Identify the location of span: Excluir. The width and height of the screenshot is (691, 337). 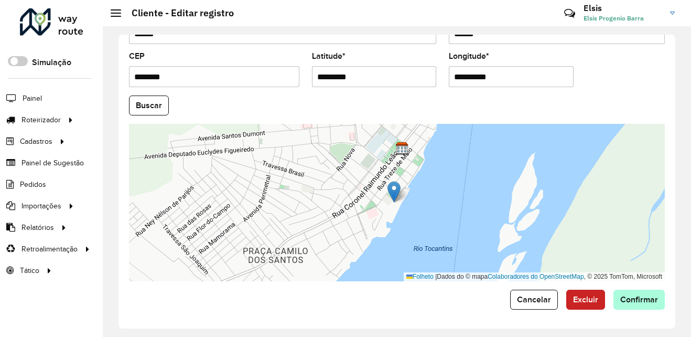
(586, 299).